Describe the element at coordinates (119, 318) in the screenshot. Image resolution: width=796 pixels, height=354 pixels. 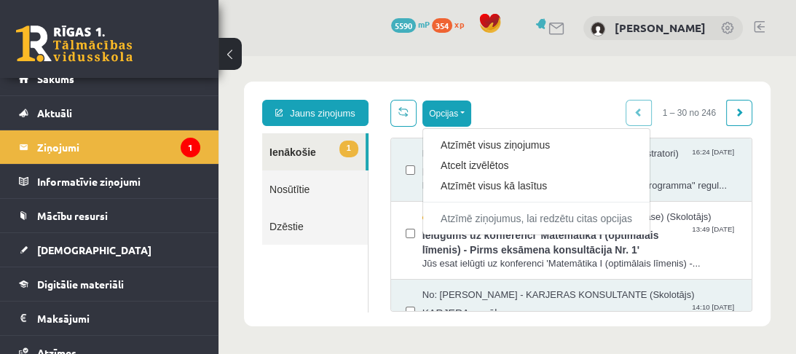
I see `legend: Maksājumi` at that location.